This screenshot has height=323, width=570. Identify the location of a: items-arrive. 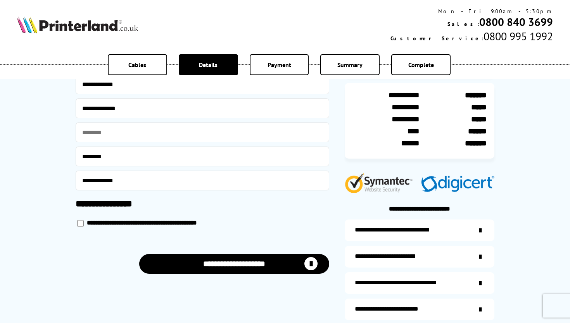
(420, 257).